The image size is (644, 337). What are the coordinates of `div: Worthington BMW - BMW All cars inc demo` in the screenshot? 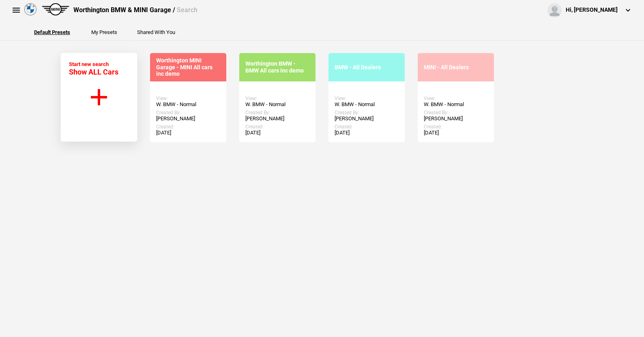 It's located at (278, 68).